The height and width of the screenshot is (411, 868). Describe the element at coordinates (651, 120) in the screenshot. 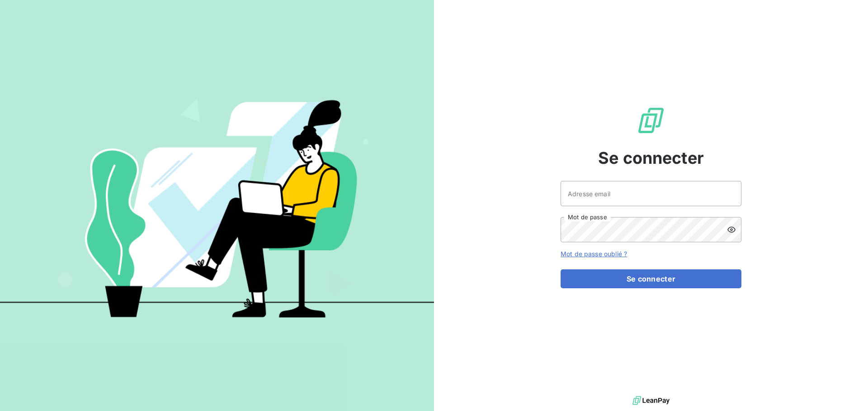

I see `img: Logo LeanPay` at that location.